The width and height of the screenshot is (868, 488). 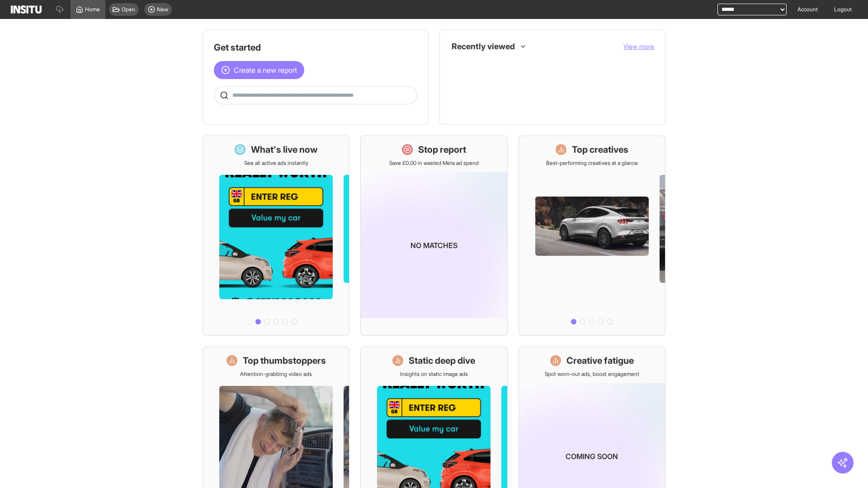 I want to click on a: What's live nowSee all active ads instantly, so click(x=276, y=236).